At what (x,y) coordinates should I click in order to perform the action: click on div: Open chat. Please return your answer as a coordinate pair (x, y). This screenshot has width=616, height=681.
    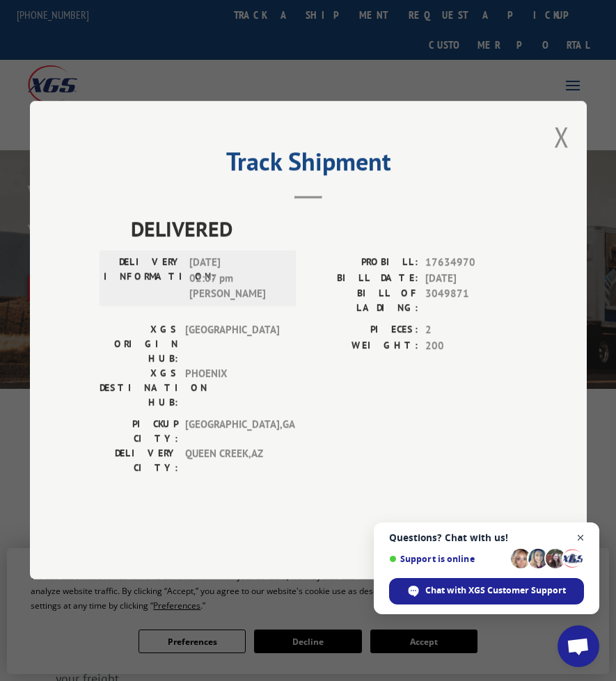
    Looking at the image, I should click on (578, 646).